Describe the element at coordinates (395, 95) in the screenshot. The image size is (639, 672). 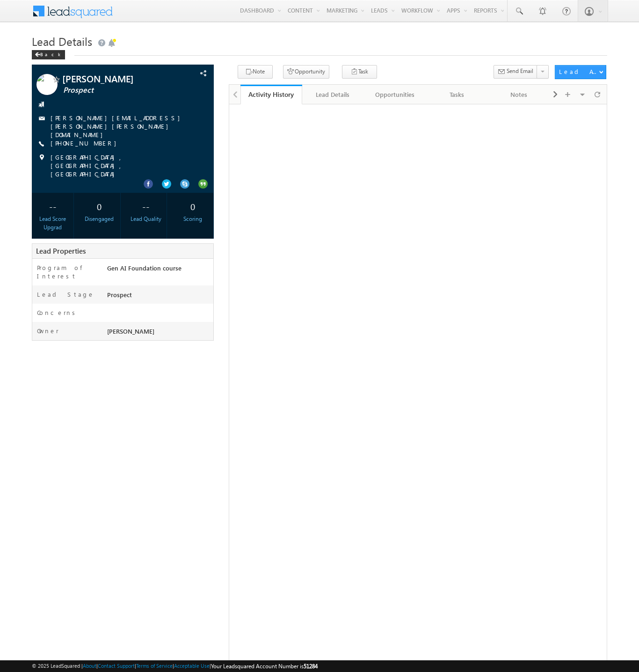
I see `div: Opportunities` at that location.